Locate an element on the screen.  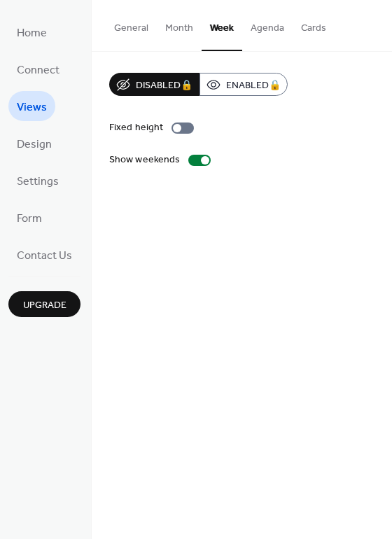
a: Design is located at coordinates (35, 143).